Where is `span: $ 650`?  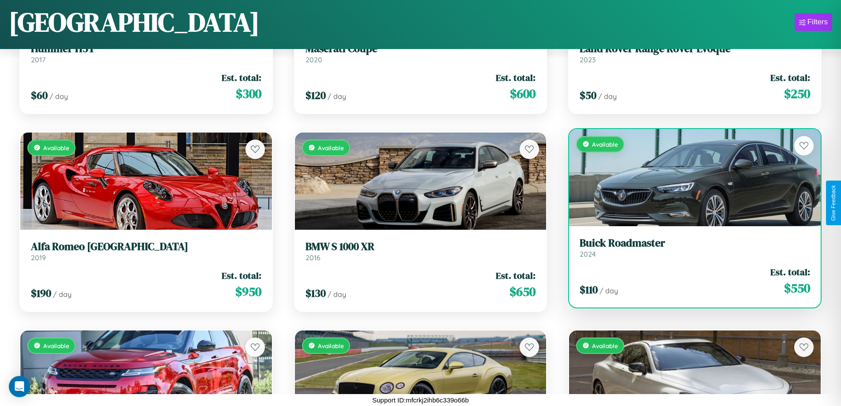
span: $ 650 is located at coordinates (522, 291).